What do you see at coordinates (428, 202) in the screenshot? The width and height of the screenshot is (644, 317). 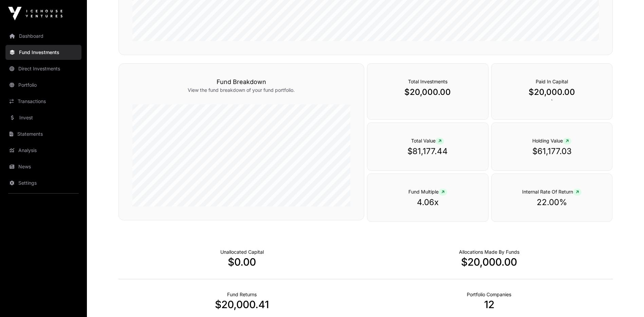 I see `p: 4.06x` at bounding box center [428, 202].